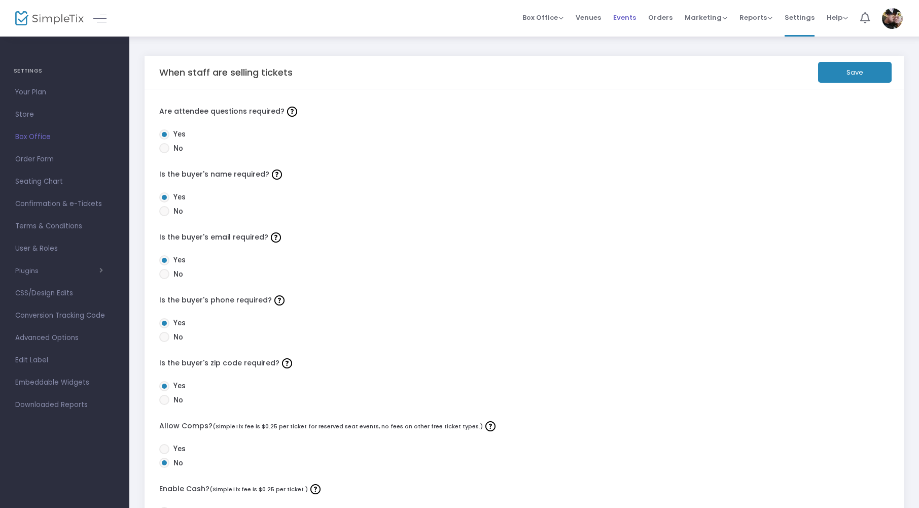 The image size is (919, 508). What do you see at coordinates (347, 426) in the screenshot?
I see `span: (SimpleTix fee is $0.25 per ticket for reserved seat events, no fees on other free ticket types.)` at bounding box center [347, 426].